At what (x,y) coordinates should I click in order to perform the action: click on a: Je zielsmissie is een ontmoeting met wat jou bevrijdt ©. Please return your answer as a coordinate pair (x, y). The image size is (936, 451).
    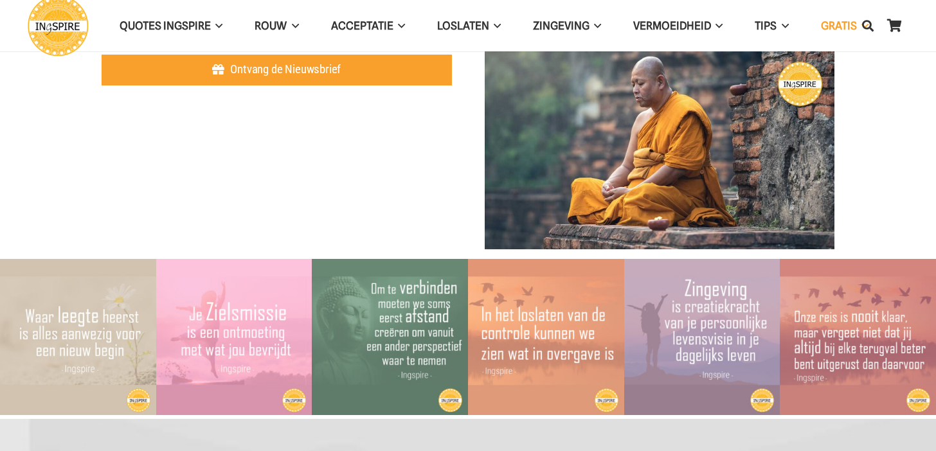
    Looking at the image, I should click on (234, 337).